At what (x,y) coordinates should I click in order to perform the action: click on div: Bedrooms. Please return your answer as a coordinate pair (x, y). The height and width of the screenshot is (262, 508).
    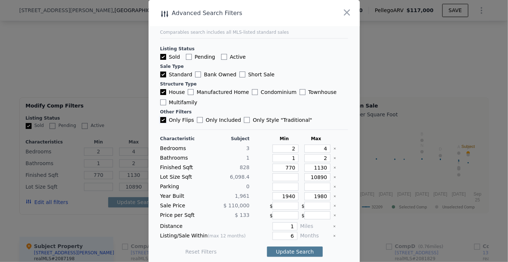
    Looking at the image, I should click on (182, 149).